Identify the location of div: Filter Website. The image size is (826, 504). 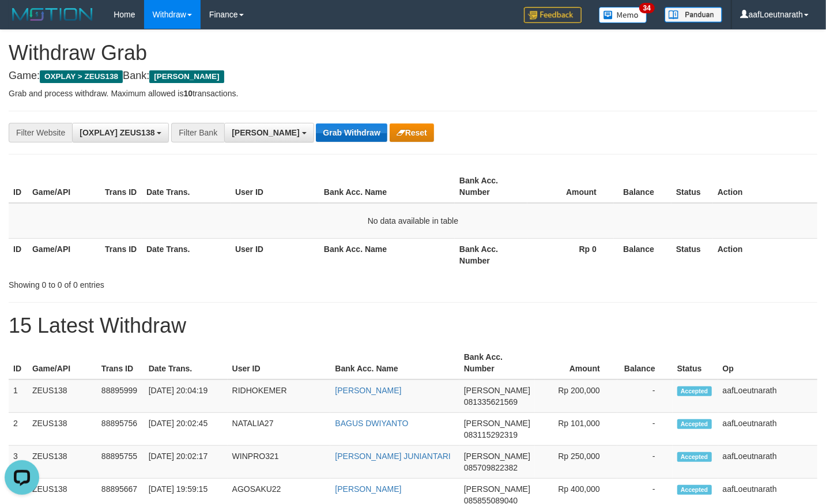
(41, 133).